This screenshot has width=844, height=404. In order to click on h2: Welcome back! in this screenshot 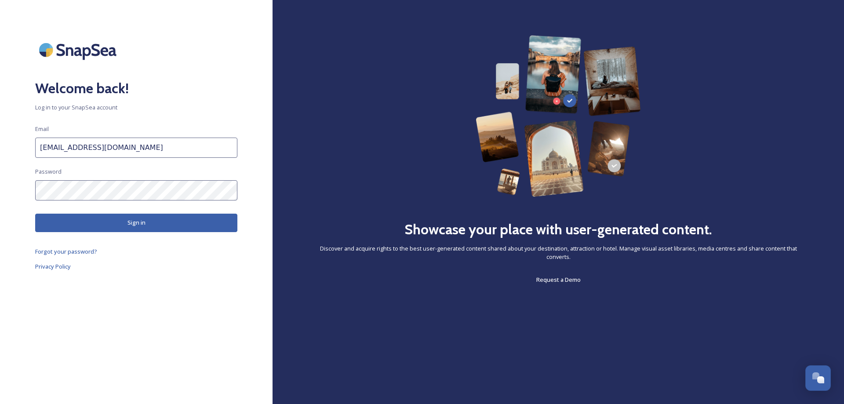, I will do `click(136, 88)`.